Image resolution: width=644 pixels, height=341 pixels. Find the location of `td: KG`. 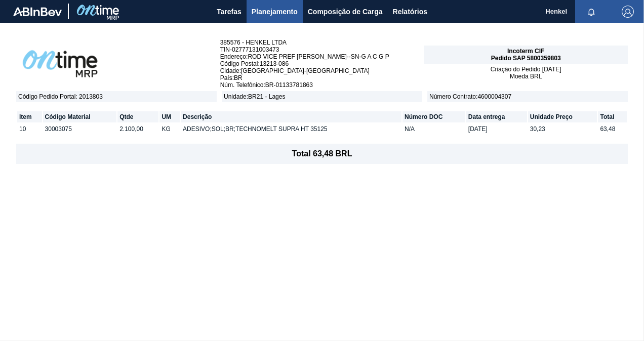

td: KG is located at coordinates (170, 129).